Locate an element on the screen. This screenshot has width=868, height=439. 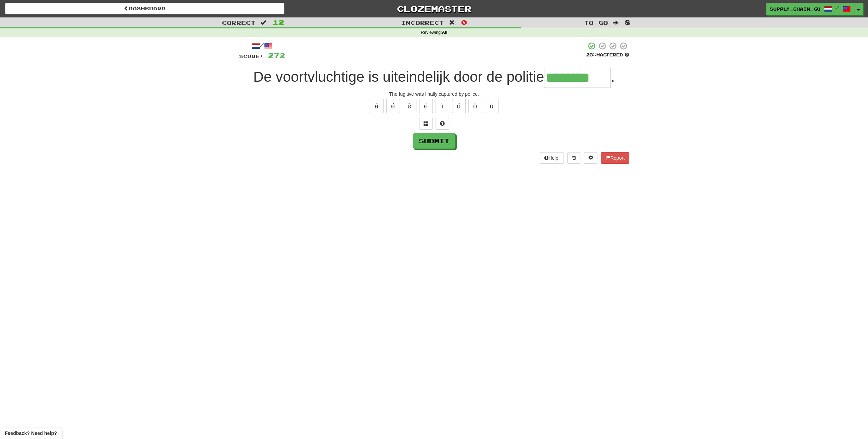
button: ó is located at coordinates (458, 106).